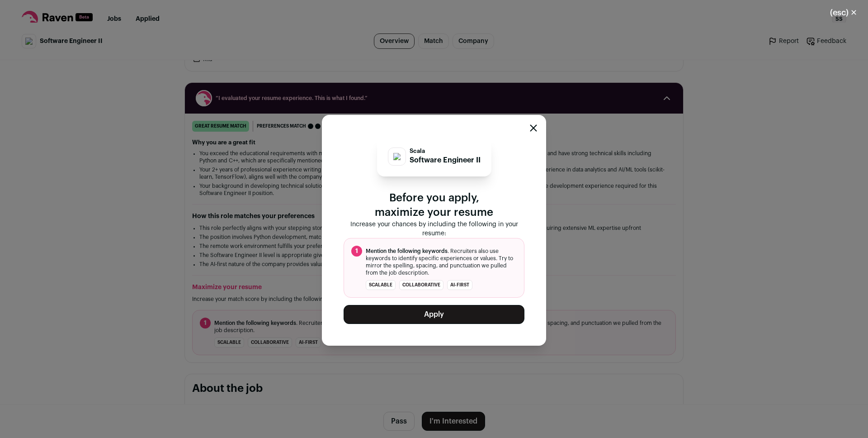 The width and height of the screenshot is (868, 438). What do you see at coordinates (442, 262) in the screenshot?
I see `span: . Recruiters also use keywords to identify specific experiences or values. Try to mirror the spel...` at bounding box center [442, 262].